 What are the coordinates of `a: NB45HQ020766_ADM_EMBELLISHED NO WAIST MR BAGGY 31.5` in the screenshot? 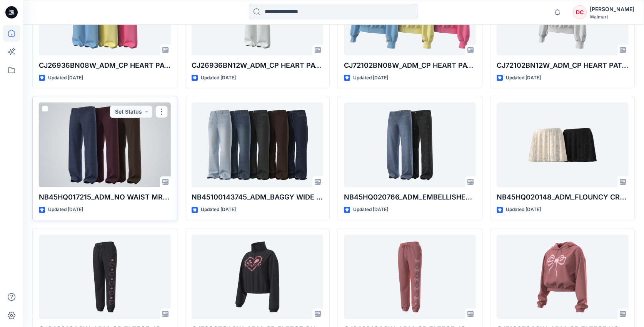 It's located at (410, 145).